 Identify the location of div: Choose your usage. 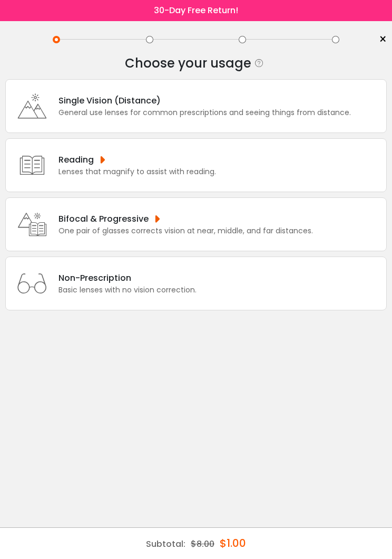
(188, 63).